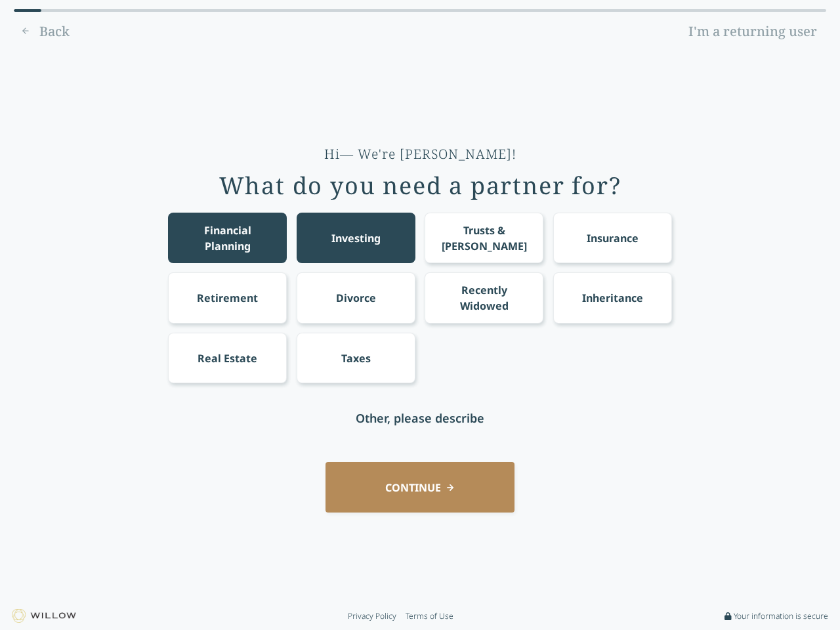 The height and width of the screenshot is (630, 840). I want to click on div: Recently Widowed, so click(484, 298).